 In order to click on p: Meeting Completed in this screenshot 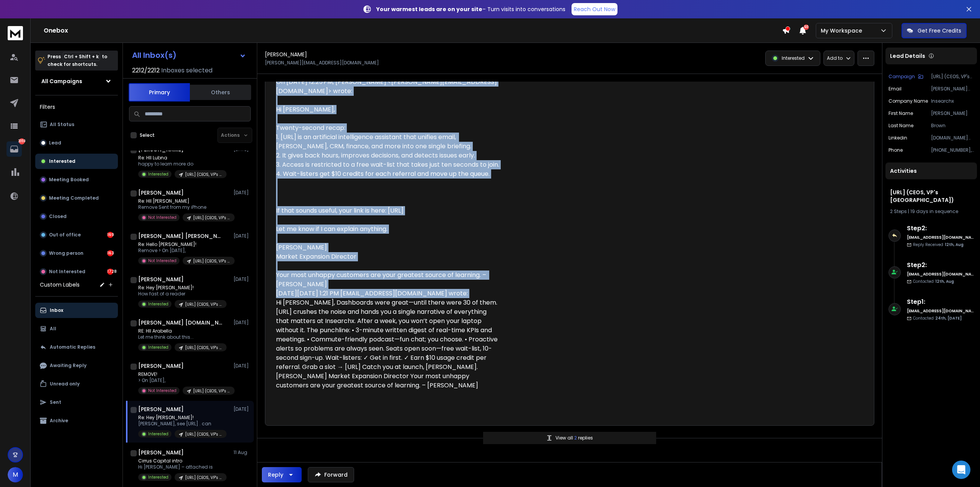, I will do `click(74, 198)`.